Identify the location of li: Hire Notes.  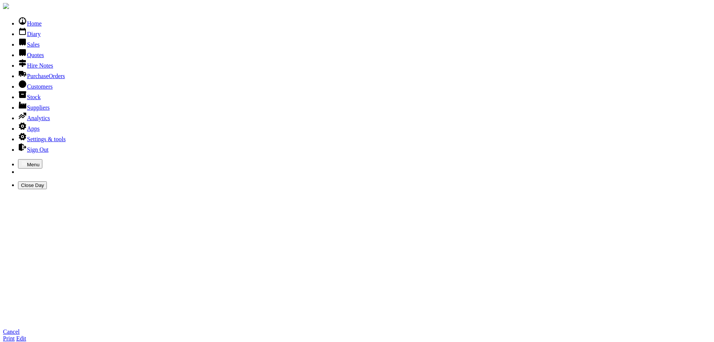
(365, 64).